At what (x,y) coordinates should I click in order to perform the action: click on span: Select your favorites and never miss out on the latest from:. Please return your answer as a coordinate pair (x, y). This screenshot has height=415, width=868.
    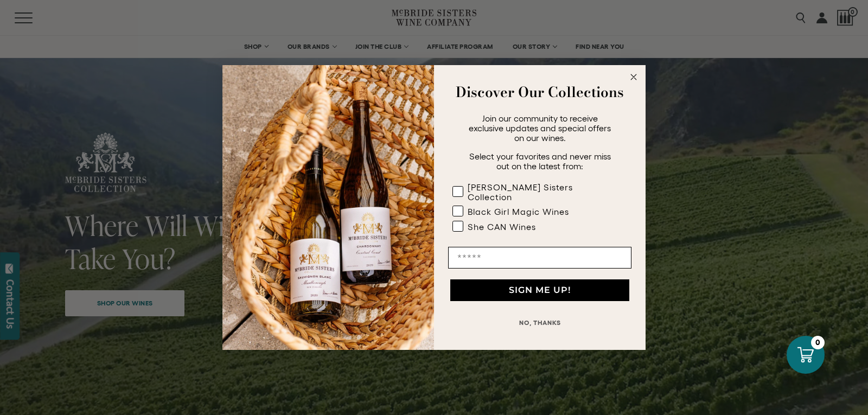
    Looking at the image, I should click on (540, 161).